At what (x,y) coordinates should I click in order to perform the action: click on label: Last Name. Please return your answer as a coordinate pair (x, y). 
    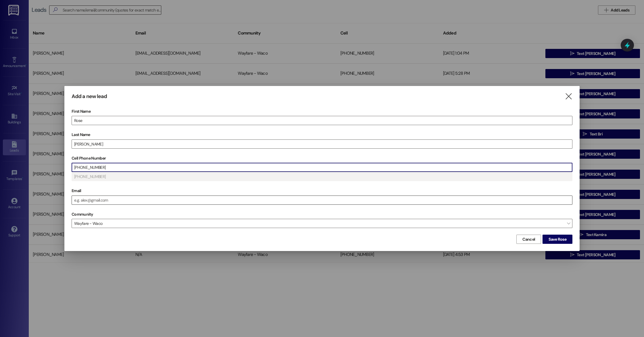
    Looking at the image, I should click on (322, 135).